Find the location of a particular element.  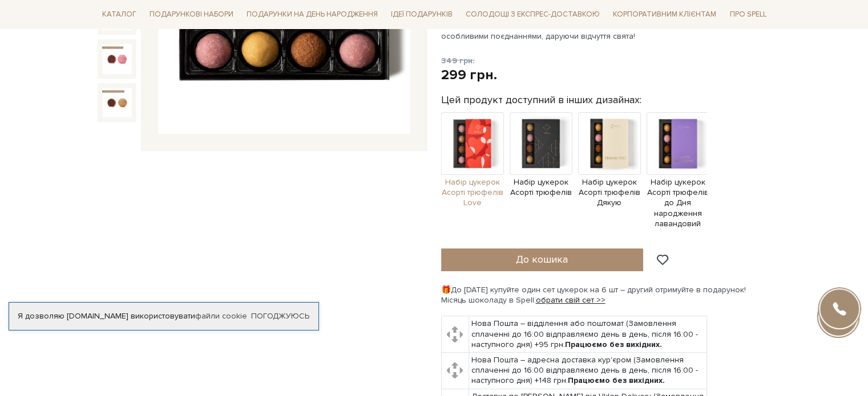

span: Набір цукерок Асорті трюфелів is located at coordinates (541, 187).